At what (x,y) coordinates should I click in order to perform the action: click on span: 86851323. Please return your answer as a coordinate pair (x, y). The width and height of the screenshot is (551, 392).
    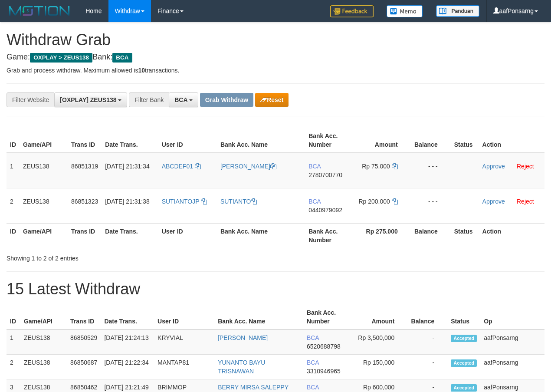
    Looking at the image, I should click on (85, 201).